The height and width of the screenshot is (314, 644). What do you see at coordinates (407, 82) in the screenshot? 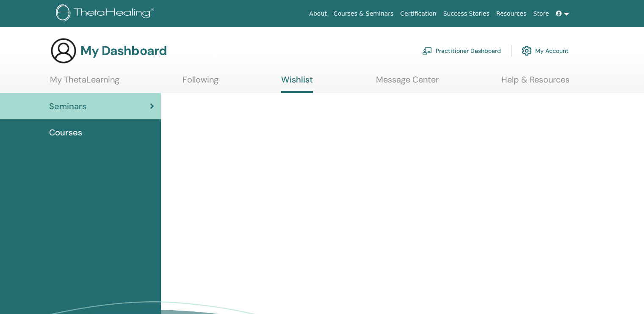
I see `a: Message Center` at bounding box center [407, 82].